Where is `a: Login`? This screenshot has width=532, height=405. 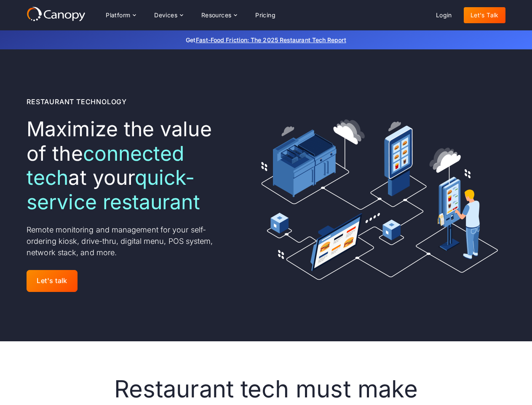 a: Login is located at coordinates (444, 15).